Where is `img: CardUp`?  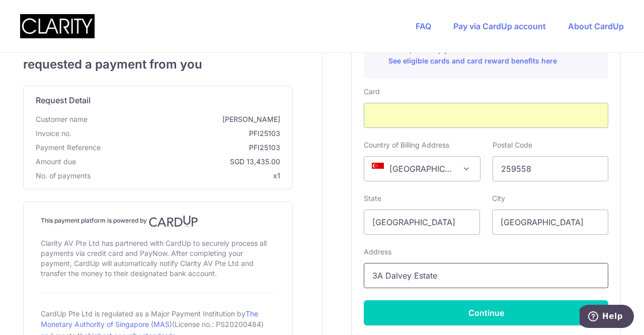
img: CardUp is located at coordinates (174, 221).